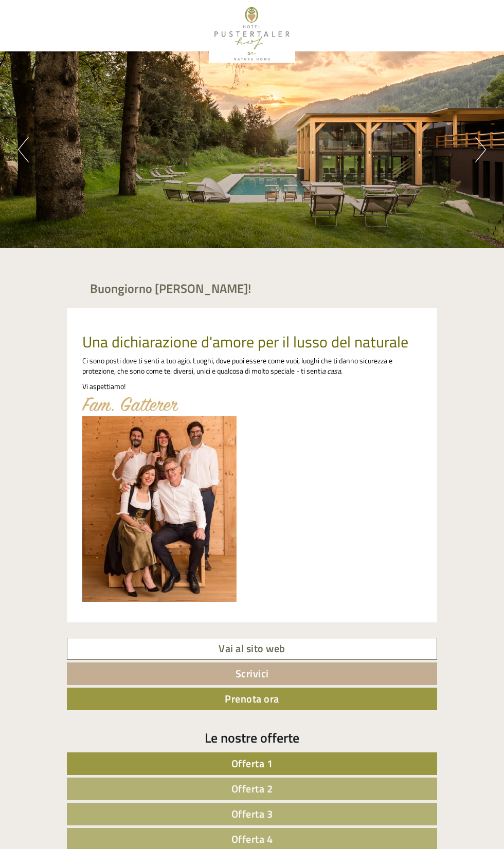 This screenshot has height=849, width=504. I want to click on button: Next, so click(480, 150).